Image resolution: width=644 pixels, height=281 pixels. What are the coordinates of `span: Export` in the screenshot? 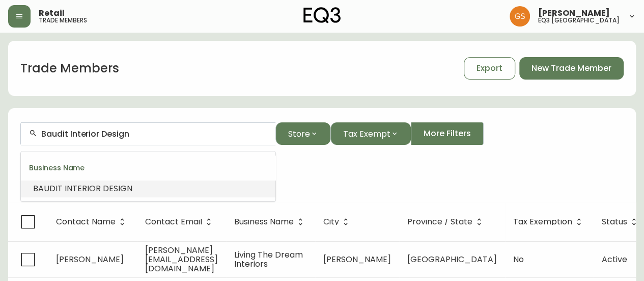 It's located at (489, 68).